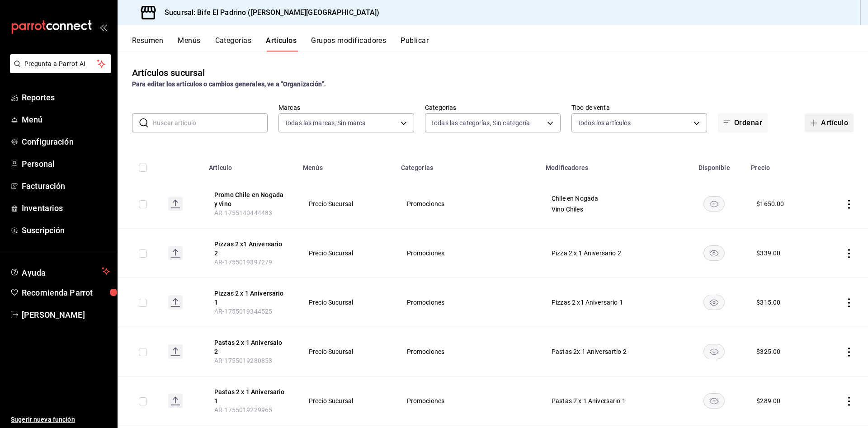 This screenshot has width=868, height=428. I want to click on span: AR-1755019397279, so click(243, 262).